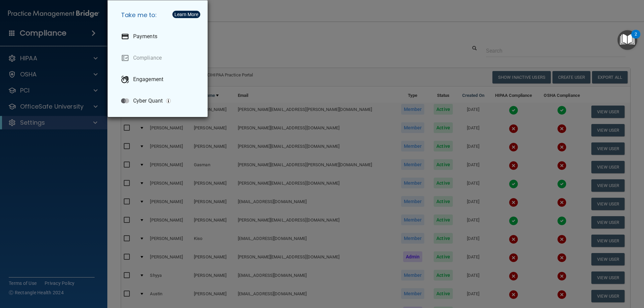  What do you see at coordinates (635, 39) in the screenshot?
I see `div: 2` at bounding box center [635, 39].